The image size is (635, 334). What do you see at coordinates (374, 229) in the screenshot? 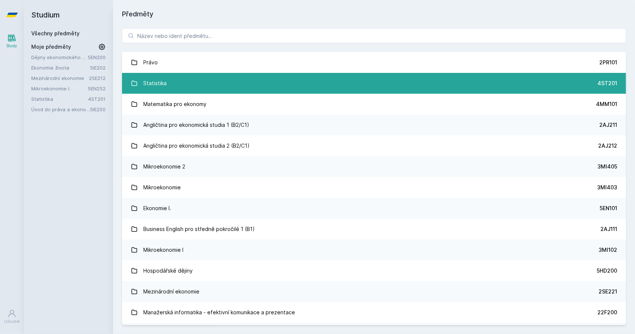
I see `a: Business English pro středně pokročilé 1 (B1) 2AJ111` at bounding box center [374, 229].